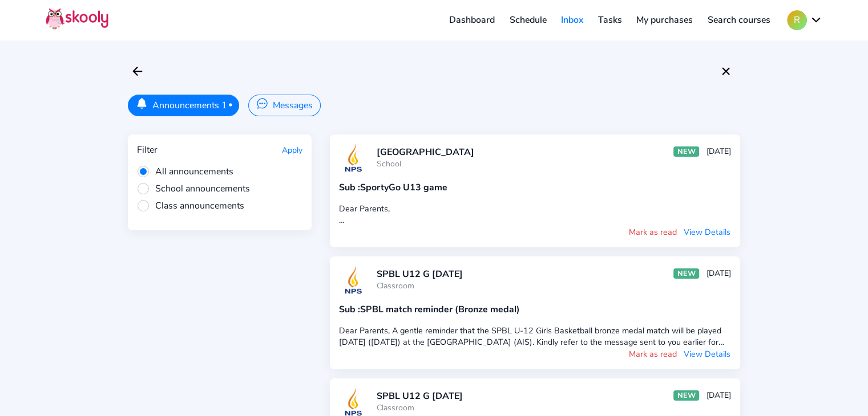 This screenshot has height=416, width=868. Describe the element at coordinates (726, 71) in the screenshot. I see `button: close` at that location.